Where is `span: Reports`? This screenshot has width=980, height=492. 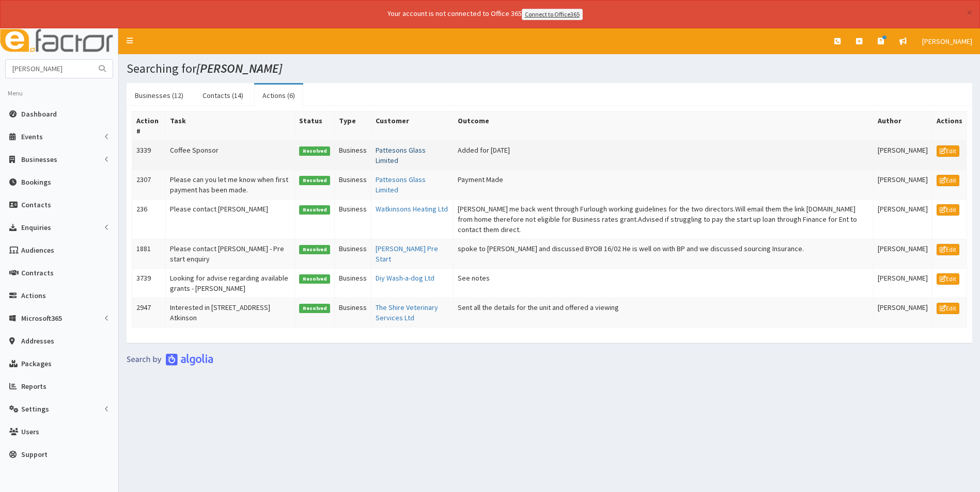 span: Reports is located at coordinates (34, 387).